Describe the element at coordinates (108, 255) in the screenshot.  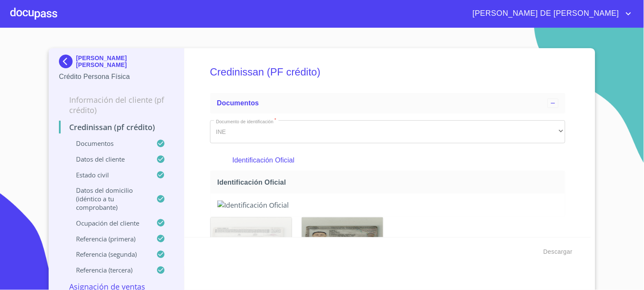
I see `p: Referencia (segunda)` at that location.